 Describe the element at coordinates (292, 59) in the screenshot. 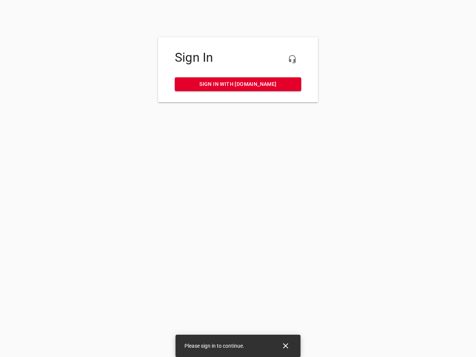

I see `button: Live Chat` at that location.